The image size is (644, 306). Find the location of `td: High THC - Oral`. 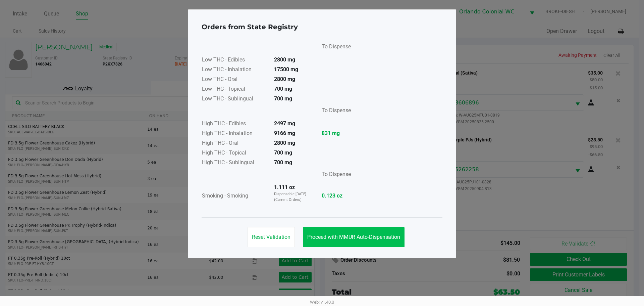

td: High THC - Oral is located at coordinates (235, 143).